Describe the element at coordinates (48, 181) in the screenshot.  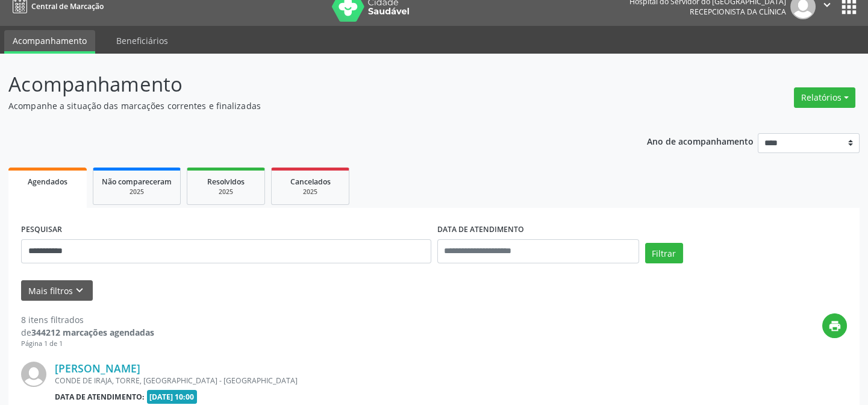
I see `span: Agendados` at that location.